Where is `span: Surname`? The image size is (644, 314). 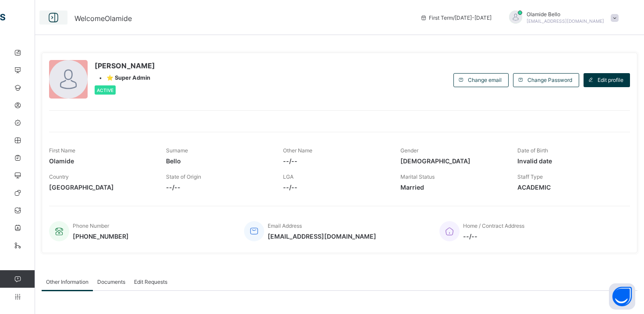 span: Surname is located at coordinates (177, 150).